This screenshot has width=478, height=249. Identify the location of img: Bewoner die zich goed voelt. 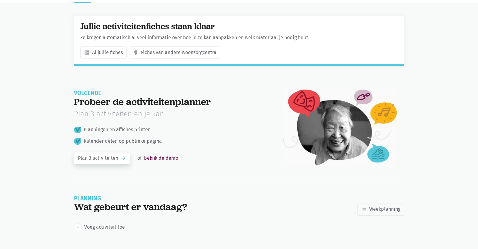
(340, 127).